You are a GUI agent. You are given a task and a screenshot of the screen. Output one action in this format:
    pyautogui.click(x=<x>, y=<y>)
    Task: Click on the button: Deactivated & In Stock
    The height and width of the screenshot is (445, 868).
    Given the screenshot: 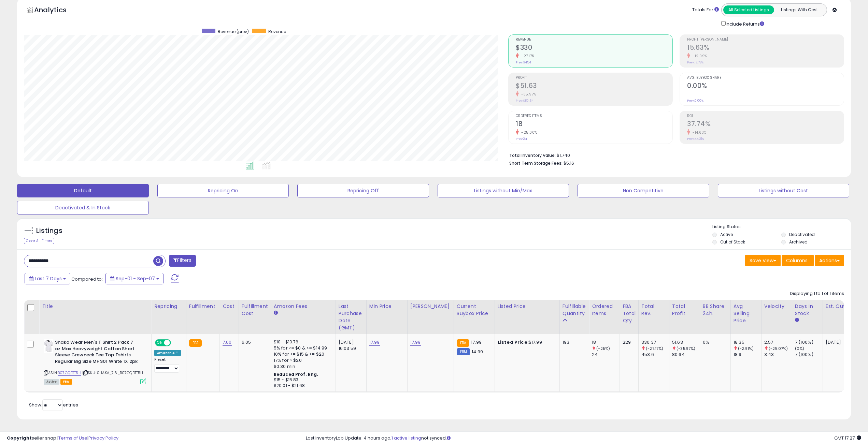 What is the action you would take?
    pyautogui.click(x=83, y=208)
    